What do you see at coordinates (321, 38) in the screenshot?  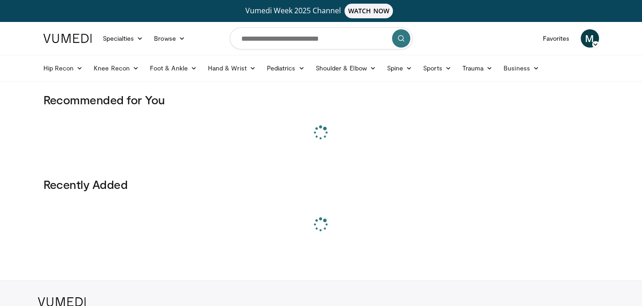 I see `input: Search topics, interventions` at bounding box center [321, 38].